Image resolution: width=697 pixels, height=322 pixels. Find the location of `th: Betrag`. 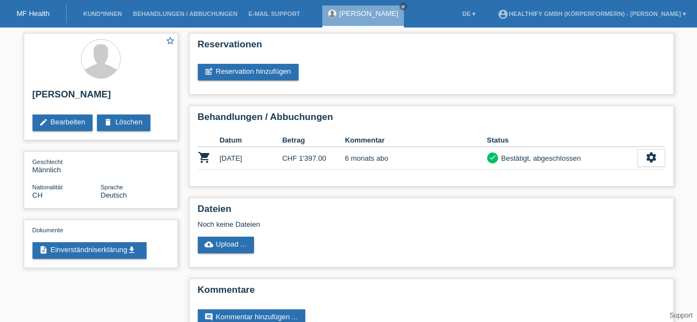

th: Betrag is located at coordinates (314, 141).